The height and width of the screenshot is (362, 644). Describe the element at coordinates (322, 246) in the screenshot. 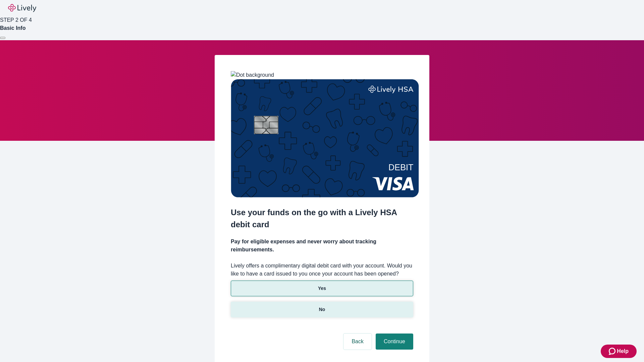

I see `h4: Pay for eligible expenses and never worry about tracking reimbursements.` at that location.